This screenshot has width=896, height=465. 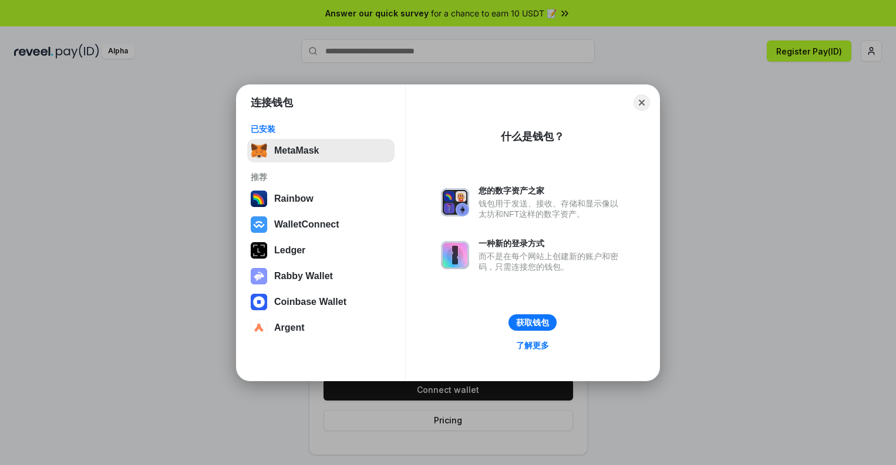 I want to click on h1: 连接钱包, so click(x=272, y=103).